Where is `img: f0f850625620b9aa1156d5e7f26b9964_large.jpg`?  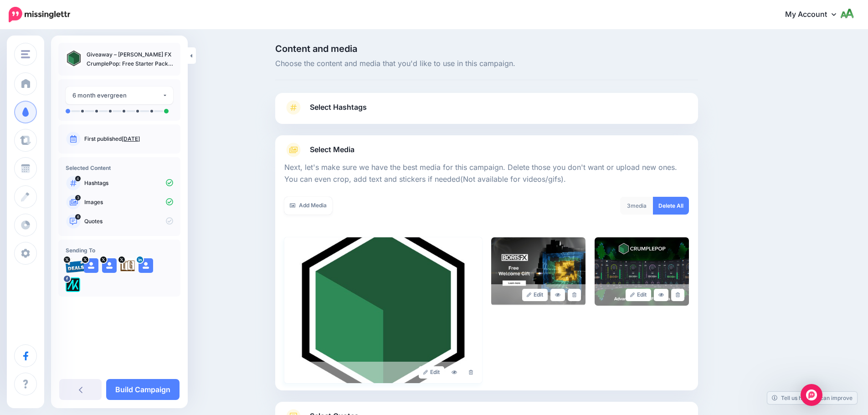
img: f0f850625620b9aa1156d5e7f26b9964_large.jpg is located at coordinates (538, 272).